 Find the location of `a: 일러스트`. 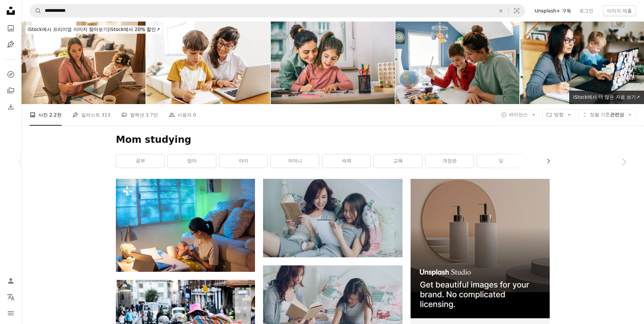

a: 일러스트 is located at coordinates (11, 45).